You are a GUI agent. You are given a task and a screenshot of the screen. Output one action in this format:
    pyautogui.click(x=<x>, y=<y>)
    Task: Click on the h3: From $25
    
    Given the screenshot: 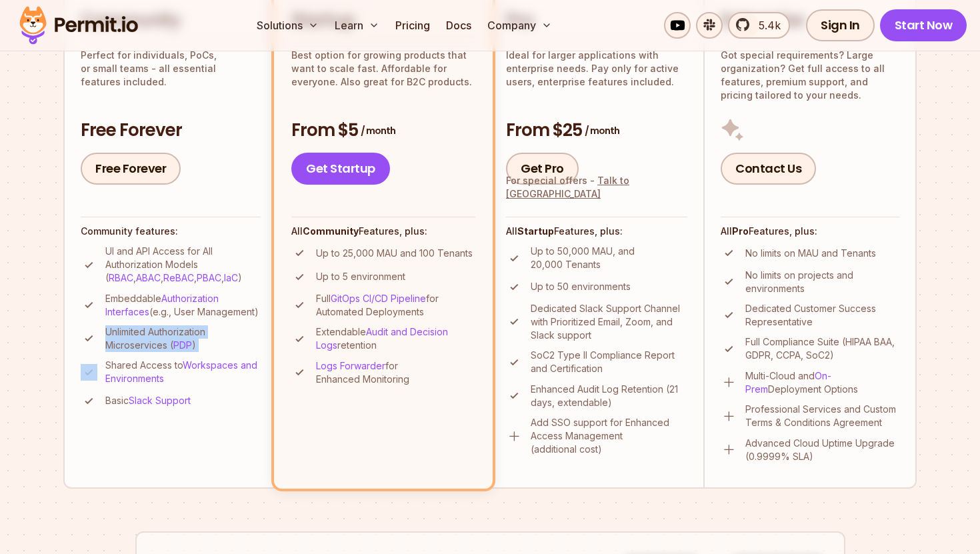 What is the action you would take?
    pyautogui.click(x=597, y=130)
    